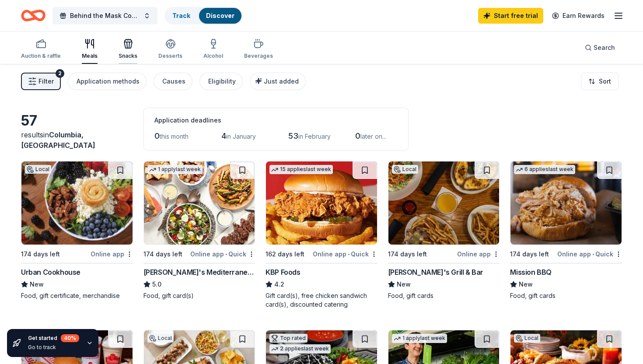 This screenshot has width=643, height=364. What do you see at coordinates (300, 349) in the screenshot?
I see `div: 2 applies last week` at bounding box center [300, 349].